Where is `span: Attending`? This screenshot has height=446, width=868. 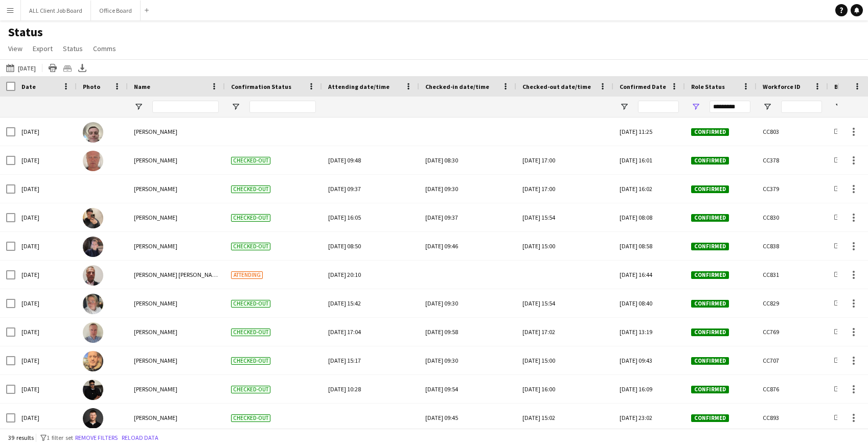
span: Attending is located at coordinates (247, 275).